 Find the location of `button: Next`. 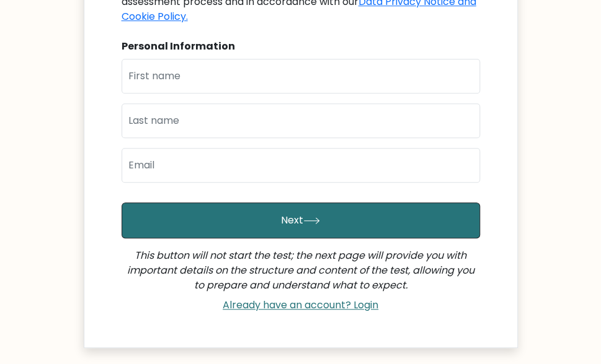

button: Next is located at coordinates (300, 220).